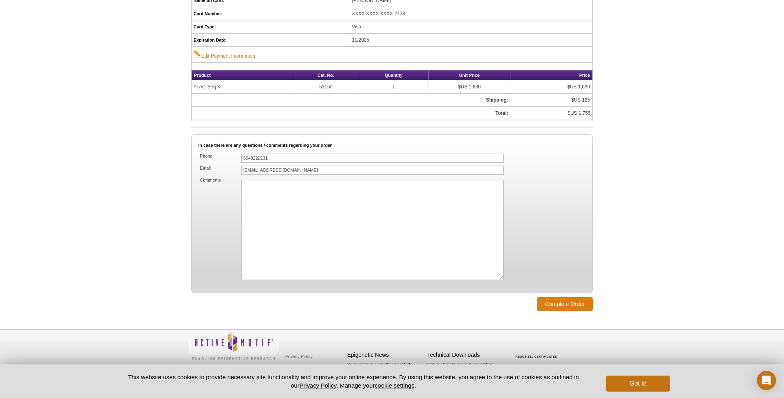  Describe the element at coordinates (392, 145) in the screenshot. I see `h5: In case there are any questions / comments regarding your order` at that location.